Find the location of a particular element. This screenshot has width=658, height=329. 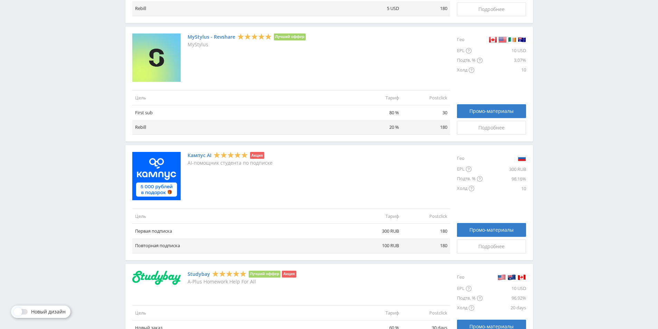

td: Повторная подписка is located at coordinates (243, 246).